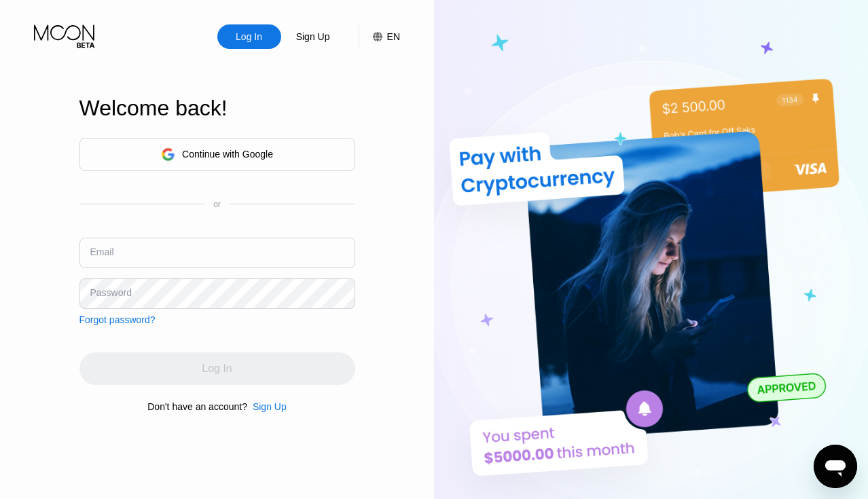  What do you see at coordinates (102, 252) in the screenshot?
I see `div: Email` at bounding box center [102, 252].